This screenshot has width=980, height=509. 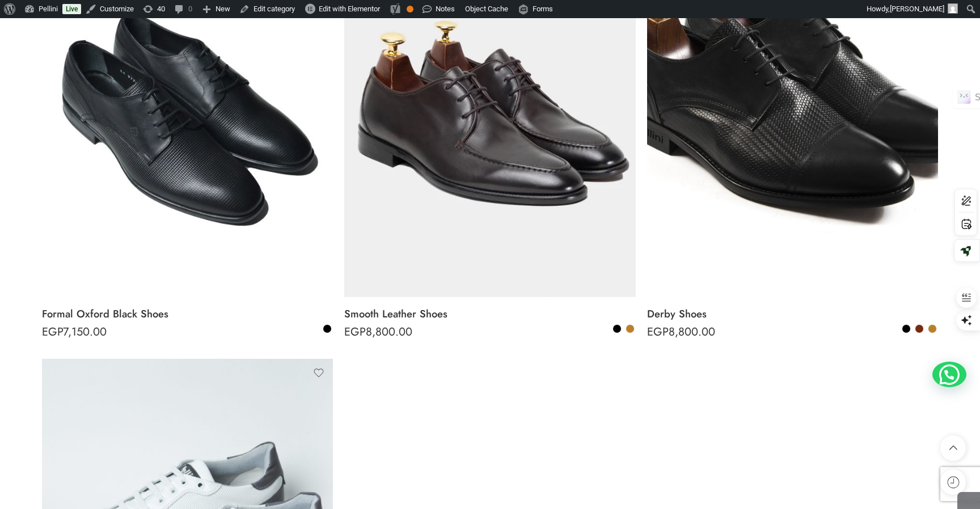 I want to click on a: Derby Shoes, so click(x=792, y=314).